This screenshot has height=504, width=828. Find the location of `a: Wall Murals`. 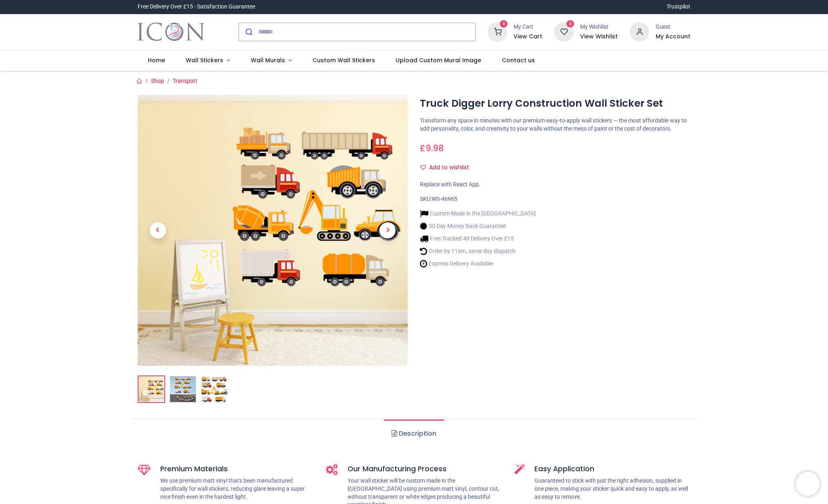

a: Wall Murals is located at coordinates (272, 61).